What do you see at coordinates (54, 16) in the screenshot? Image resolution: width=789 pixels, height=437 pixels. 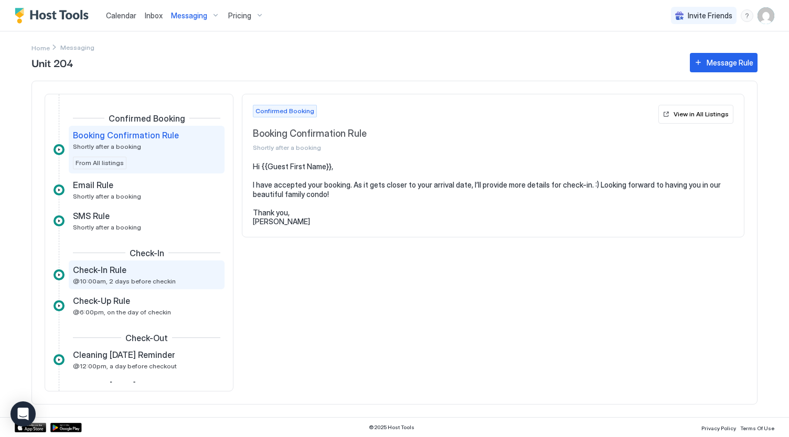 I see `a: Host Tools Logo` at bounding box center [54, 16].